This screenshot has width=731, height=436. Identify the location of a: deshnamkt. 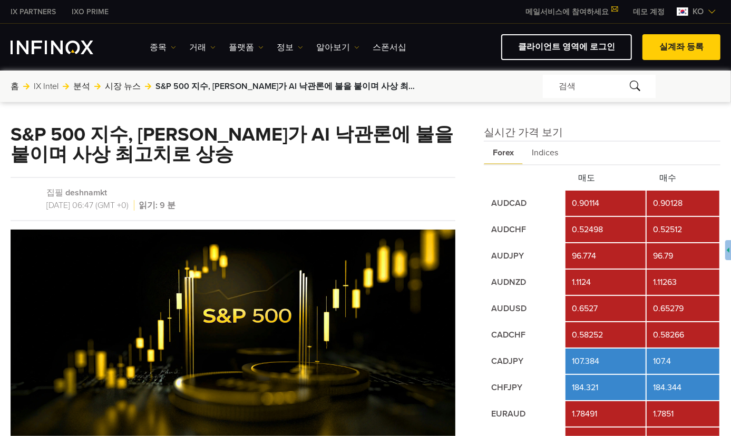
(86, 193).